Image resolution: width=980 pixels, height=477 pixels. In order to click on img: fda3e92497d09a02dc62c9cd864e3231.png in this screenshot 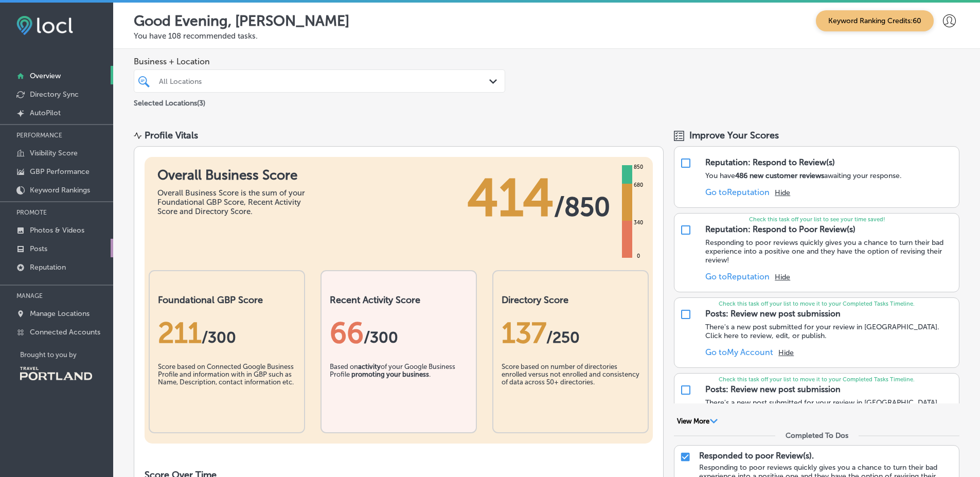, I will do `click(45, 26)`.